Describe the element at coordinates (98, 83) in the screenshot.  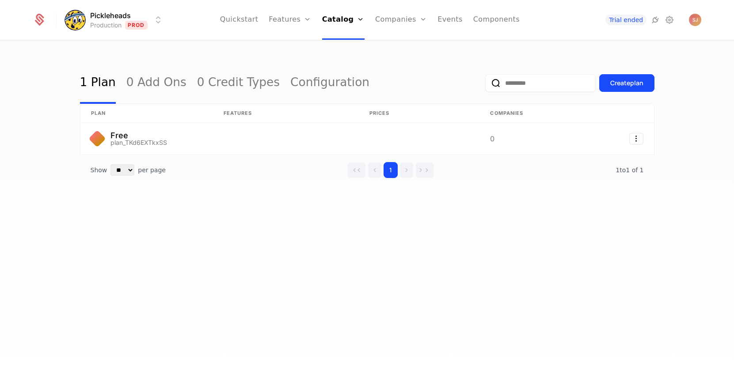
I see `a: 1 Plan` at that location.